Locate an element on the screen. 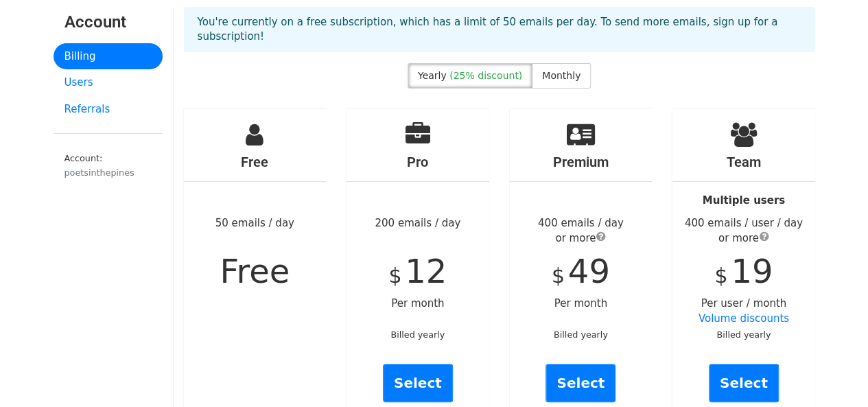  div: Chat Widget is located at coordinates (834, 374).